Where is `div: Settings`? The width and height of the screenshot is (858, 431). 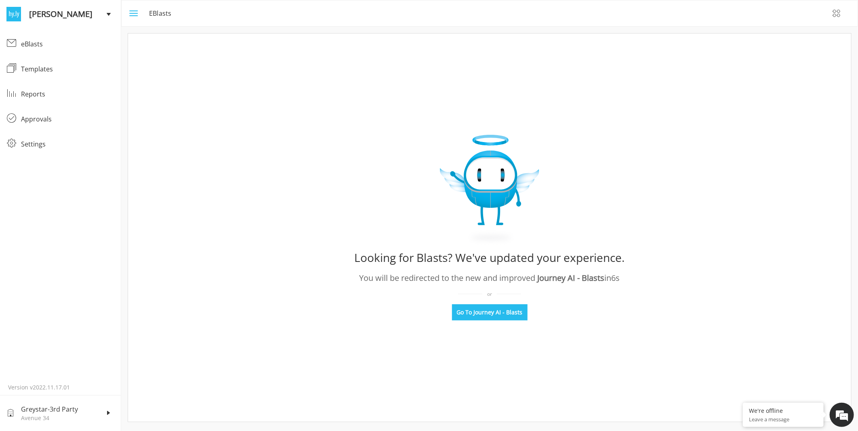
div: Settings is located at coordinates (67, 144).